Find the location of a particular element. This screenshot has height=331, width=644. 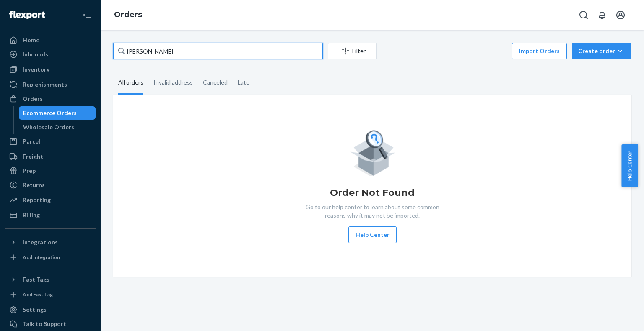

span: Help Center is located at coordinates (629, 166).